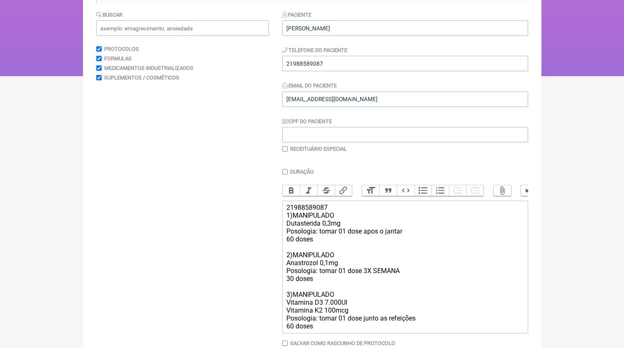 This screenshot has height=348, width=624. I want to click on button: Increase Level, so click(475, 191).